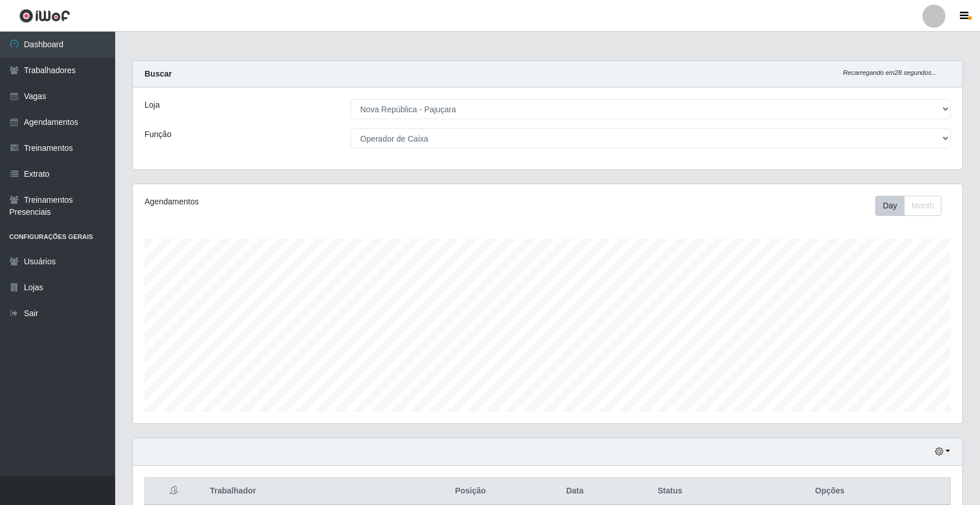 This screenshot has height=505, width=980. I want to click on th: Opções, so click(829, 491).